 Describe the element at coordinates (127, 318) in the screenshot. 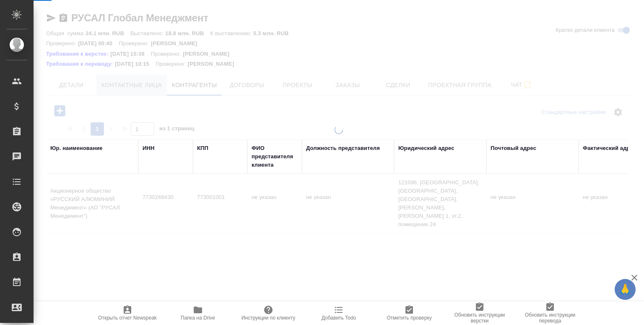

I see `span: Открыть отчет Newspeak` at that location.